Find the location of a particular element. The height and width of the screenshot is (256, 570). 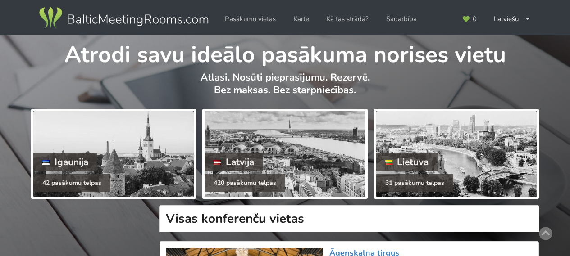

a: Igaunija 42 pasākumu telpas is located at coordinates (113, 154).